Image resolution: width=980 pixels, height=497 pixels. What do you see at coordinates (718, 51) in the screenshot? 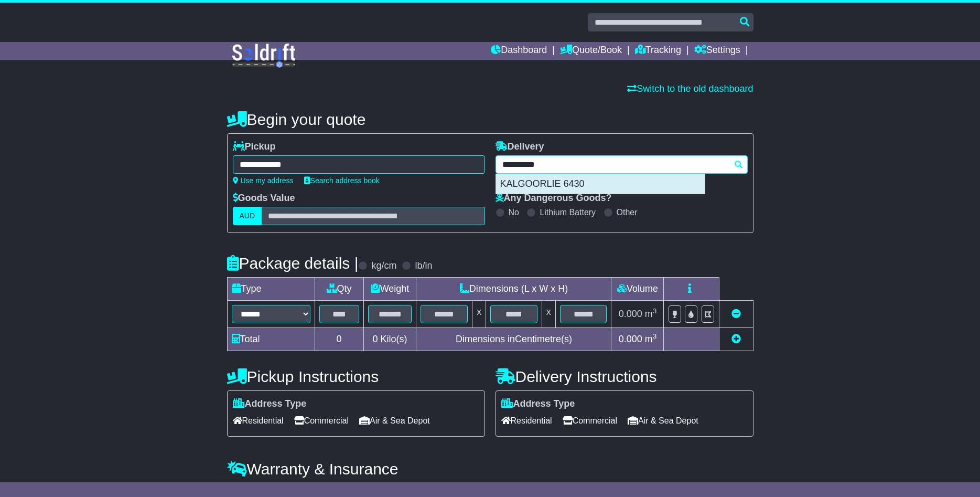
I see `a: Settings` at bounding box center [718, 51].